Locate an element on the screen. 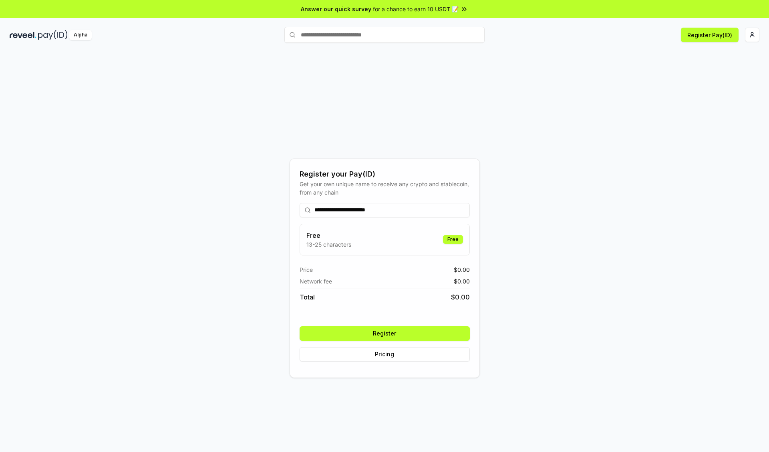  button: Pricing is located at coordinates (385, 355).